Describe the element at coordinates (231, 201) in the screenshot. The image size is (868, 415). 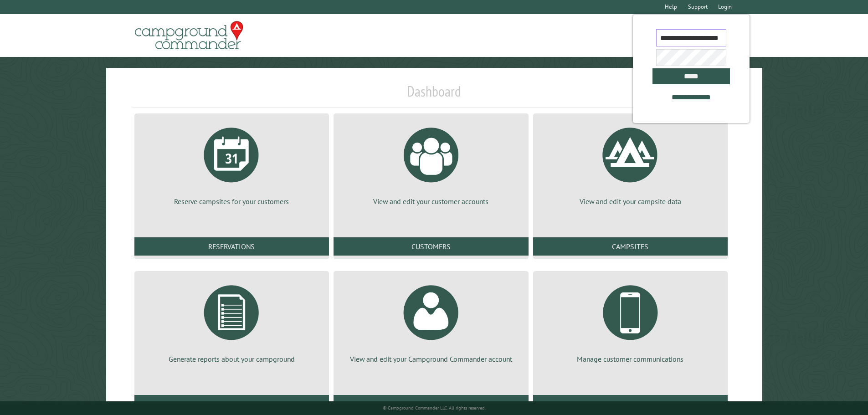
I see `p: Reserve campsites for your customers` at that location.